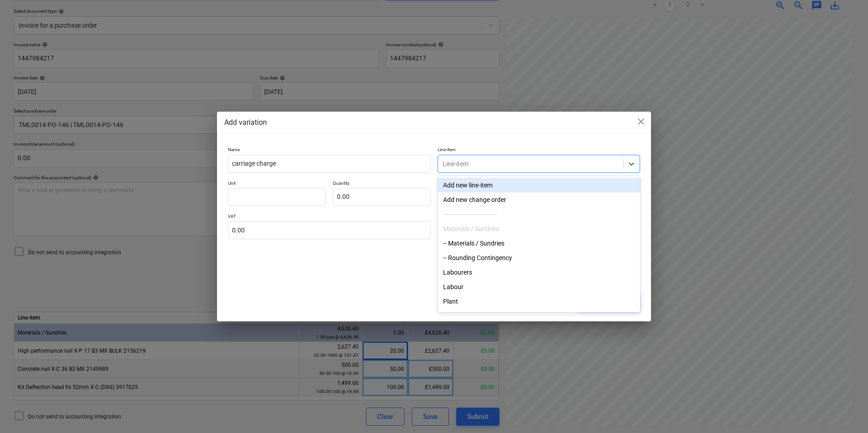 The height and width of the screenshot is (433, 868). I want to click on div: Labour, so click(539, 287).